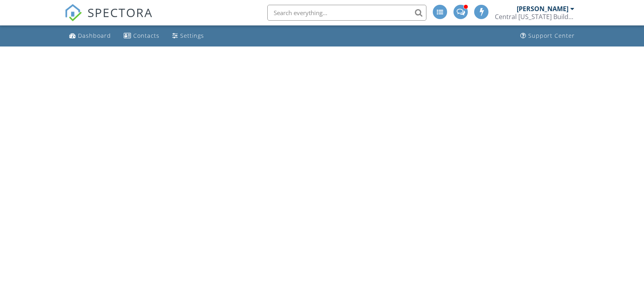  Describe the element at coordinates (347, 13) in the screenshot. I see `input: Search everything...` at that location.